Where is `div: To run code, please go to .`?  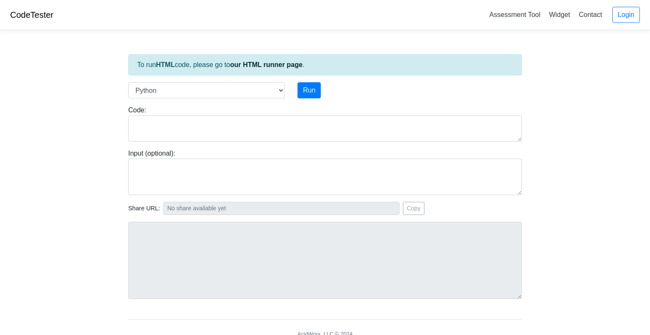
div: To run code, please go to . is located at coordinates (325, 65).